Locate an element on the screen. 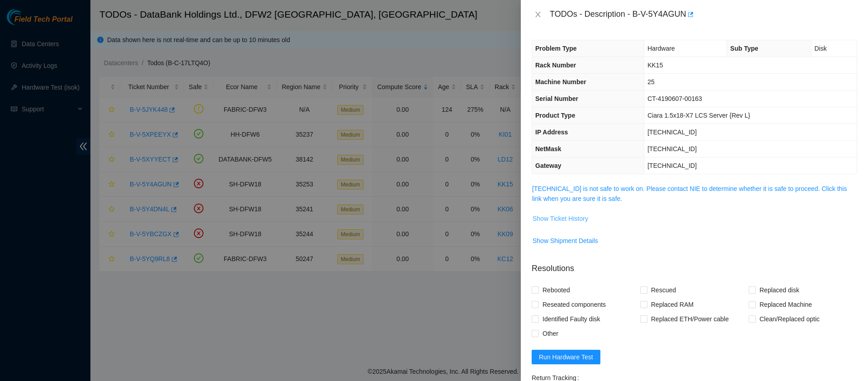  button: Show Shipment Details is located at coordinates (565, 241).